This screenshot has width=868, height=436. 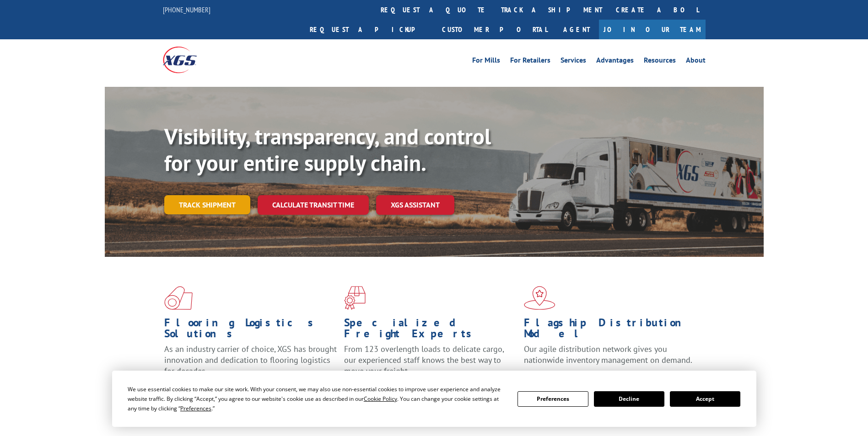 I want to click on a: Request a pickup, so click(x=369, y=30).